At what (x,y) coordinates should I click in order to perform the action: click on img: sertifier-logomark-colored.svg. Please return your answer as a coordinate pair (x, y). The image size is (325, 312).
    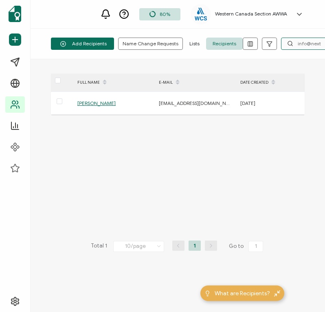
    Looking at the image, I should click on (15, 14).